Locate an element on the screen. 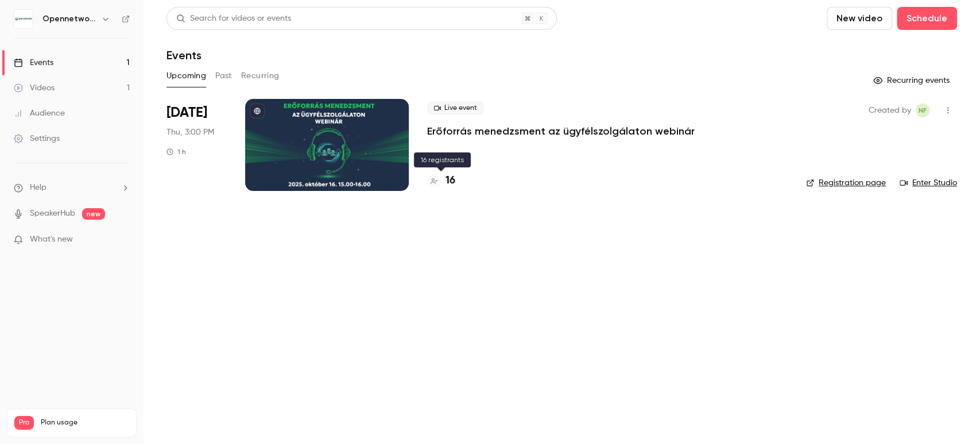 The height and width of the screenshot is (444, 980). a: 16 is located at coordinates (441, 181).